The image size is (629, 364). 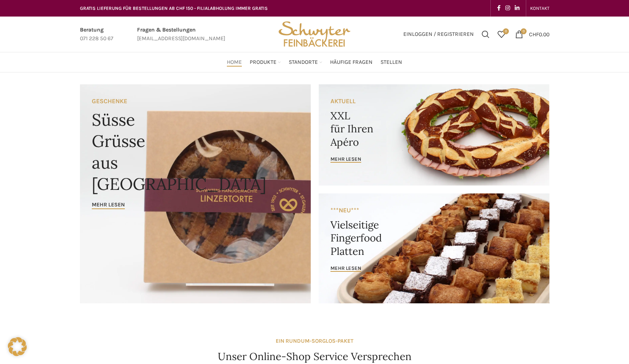 I want to click on a: Suchen, so click(x=486, y=34).